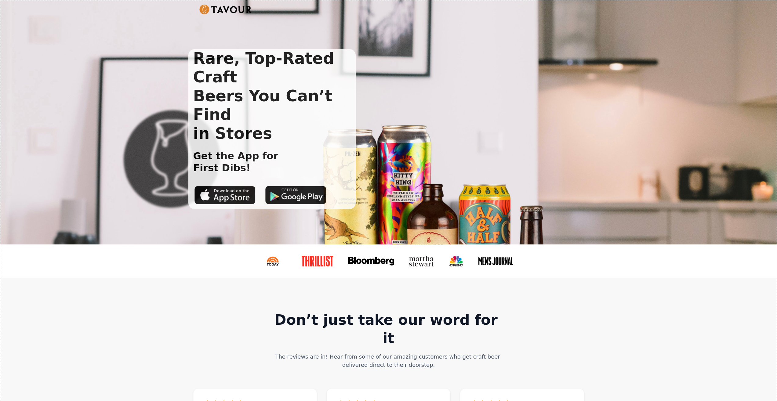 Image resolution: width=777 pixels, height=401 pixels. What do you see at coordinates (233, 162) in the screenshot?
I see `h1: Get the App for First Dibs!` at bounding box center [233, 162].